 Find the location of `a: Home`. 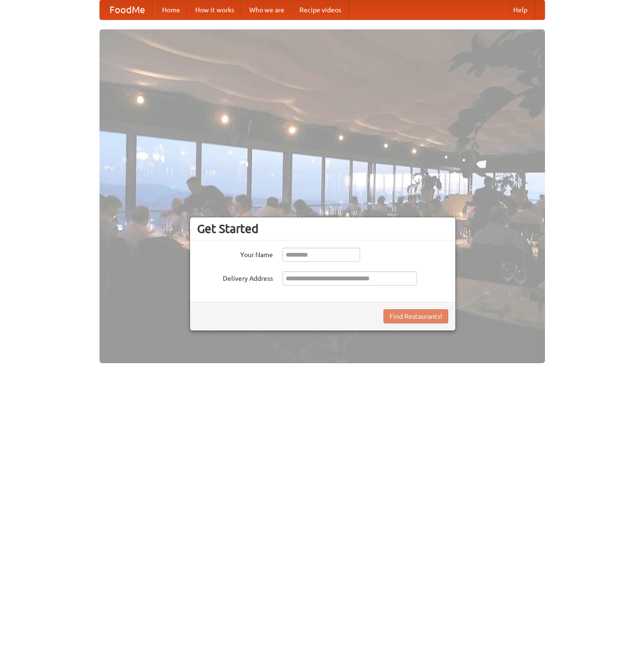

a: Home is located at coordinates (171, 10).